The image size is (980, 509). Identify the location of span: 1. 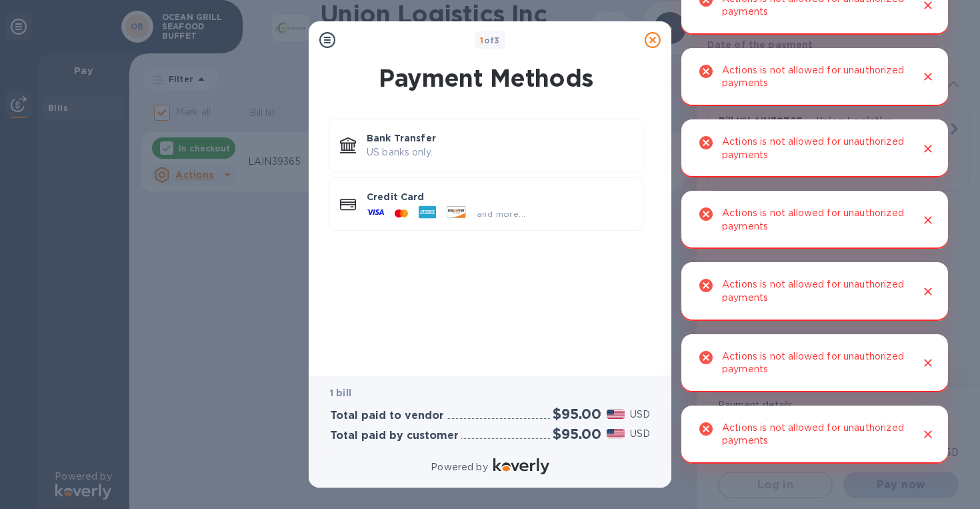
(482, 40).